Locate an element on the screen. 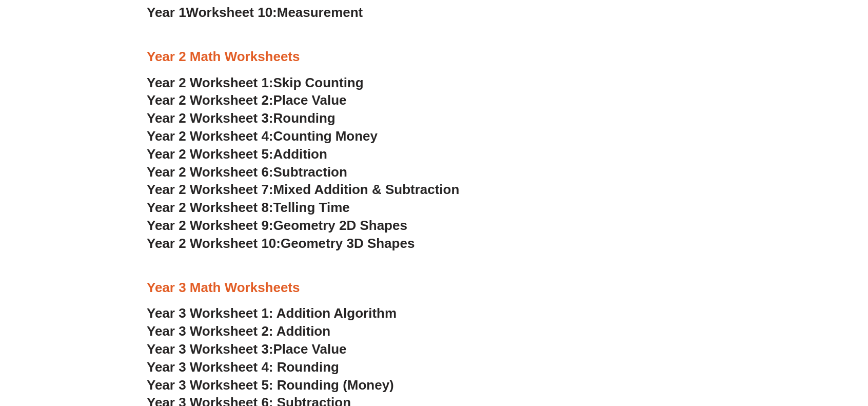 Image resolution: width=868 pixels, height=406 pixels. span: Skip Counting is located at coordinates (319, 83).